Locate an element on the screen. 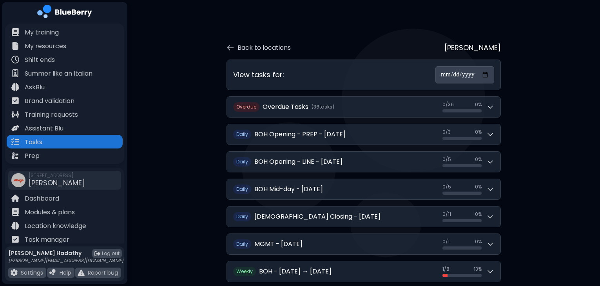 The width and height of the screenshot is (600, 286). p: My training is located at coordinates (42, 33).